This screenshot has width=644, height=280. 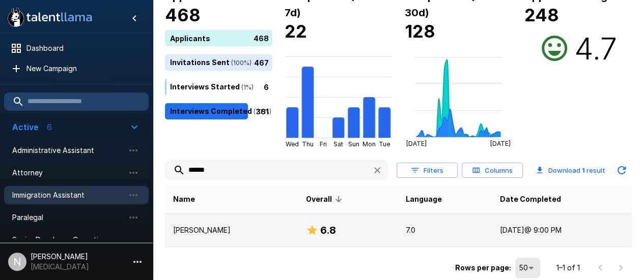 I want to click on h2: 4.7, so click(x=595, y=48).